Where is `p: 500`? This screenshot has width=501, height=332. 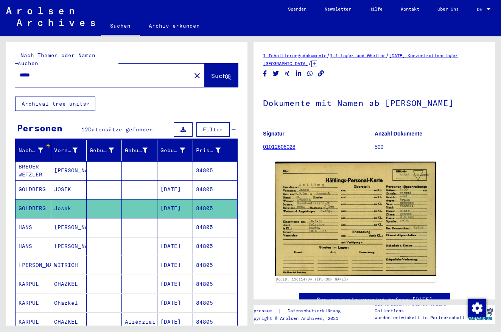
p: 500 is located at coordinates (430, 147).